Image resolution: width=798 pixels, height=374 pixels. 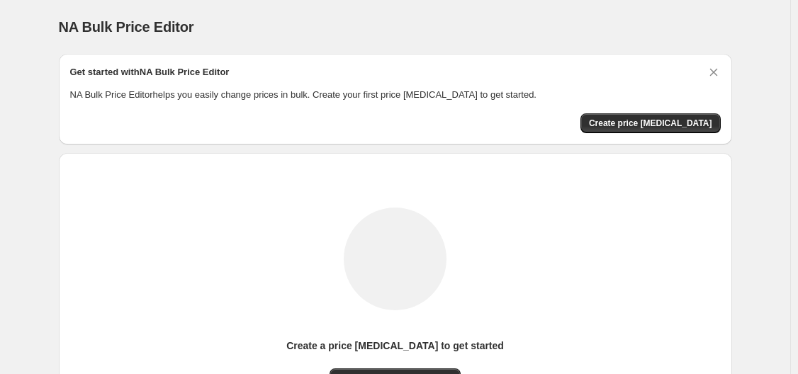 I want to click on p: NA Bulk Price Editor helps you easily change prices in bulk. Create your first price [MEDICAL_DAT..., so click(x=395, y=95).